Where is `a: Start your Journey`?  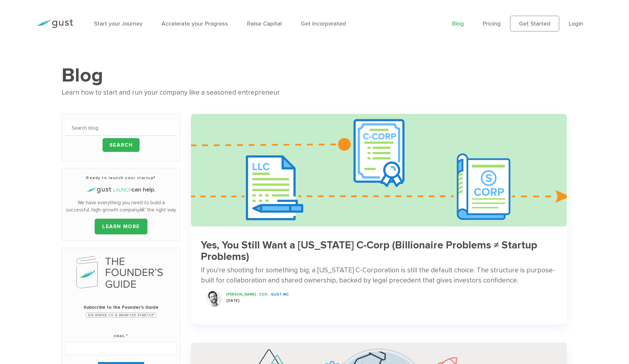 a: Start your Journey is located at coordinates (118, 24).